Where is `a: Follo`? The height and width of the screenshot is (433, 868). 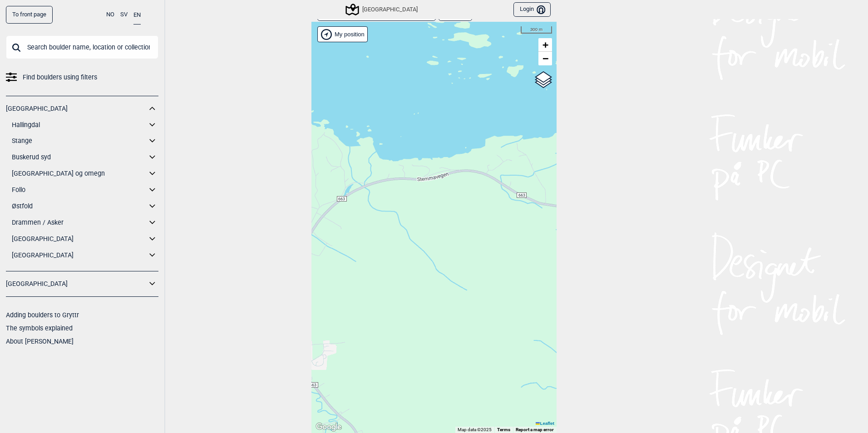 a: Follo is located at coordinates (79, 190).